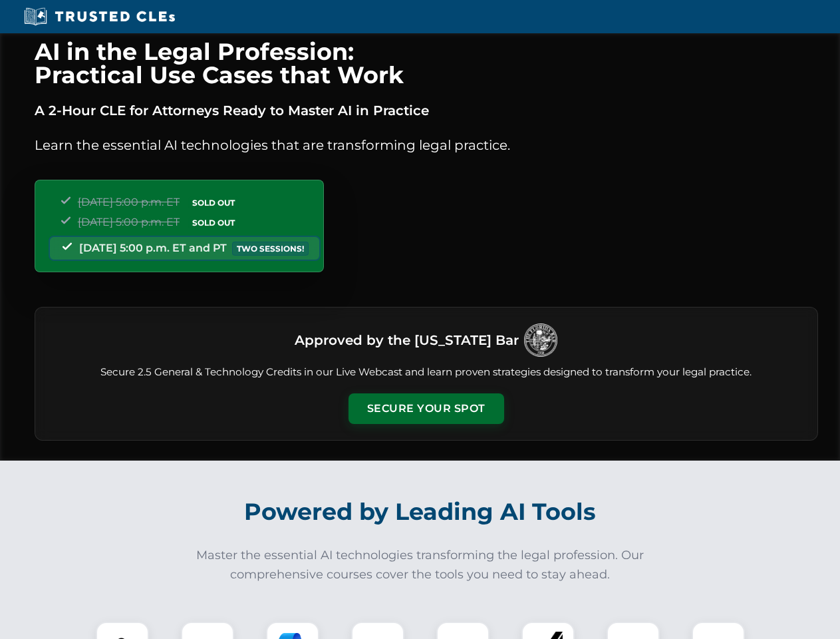  I want to click on h2: Powered by Leading AI Tools, so click(420, 512).